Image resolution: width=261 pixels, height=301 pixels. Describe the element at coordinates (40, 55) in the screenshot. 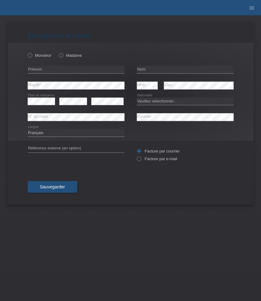

I see `label: Monsieur` at that location.